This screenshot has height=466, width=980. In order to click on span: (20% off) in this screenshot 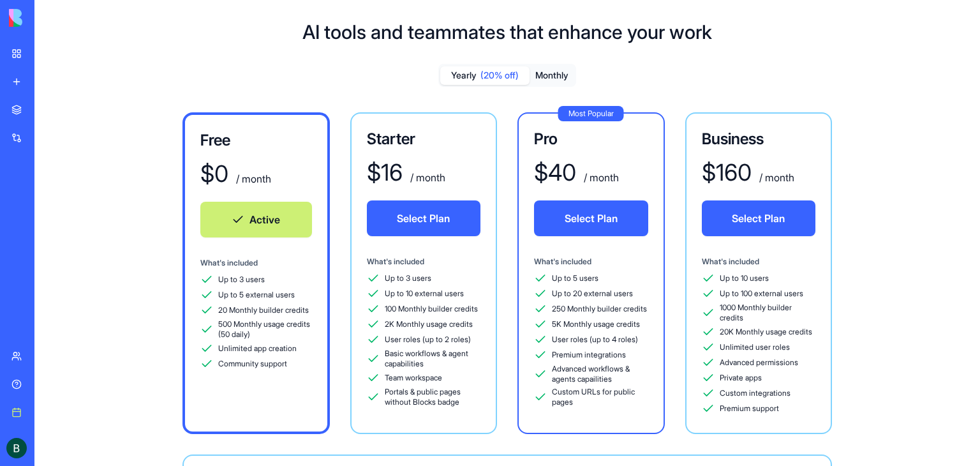, I will do `click(500, 76)`.